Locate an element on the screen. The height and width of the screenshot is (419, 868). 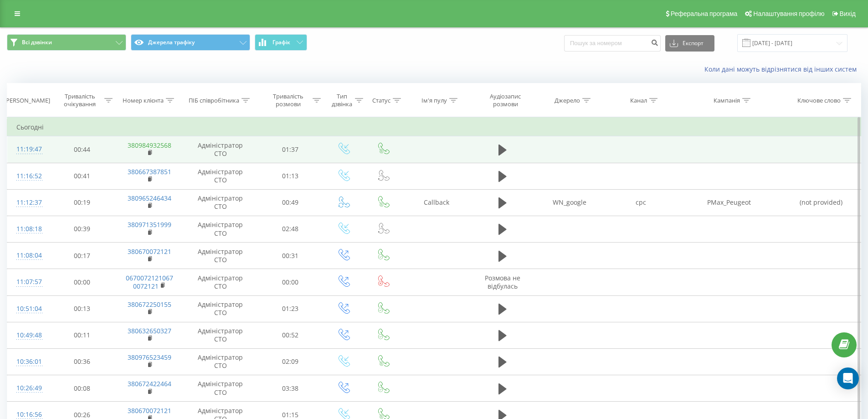
a: Коли дані можуть відрізнятися вiд інших систем is located at coordinates (783, 69).